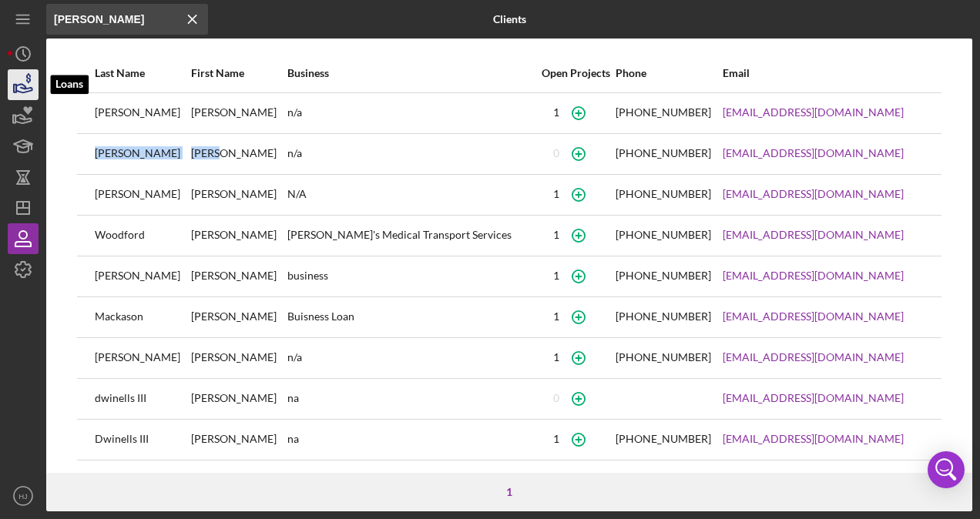 The image size is (980, 519). What do you see at coordinates (823, 73) in the screenshot?
I see `div: Email` at bounding box center [823, 73].